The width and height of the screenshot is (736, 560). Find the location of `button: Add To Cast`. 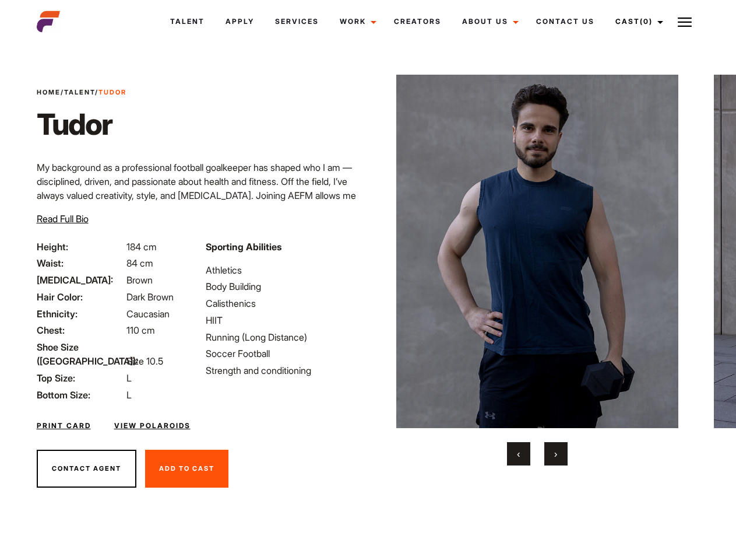

button: Add To Cast is located at coordinates (186, 469).